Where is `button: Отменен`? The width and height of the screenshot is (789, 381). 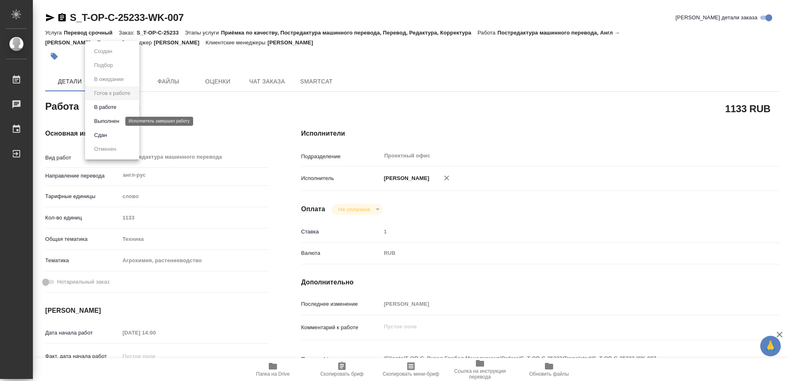
button: Отменен is located at coordinates (105, 149).